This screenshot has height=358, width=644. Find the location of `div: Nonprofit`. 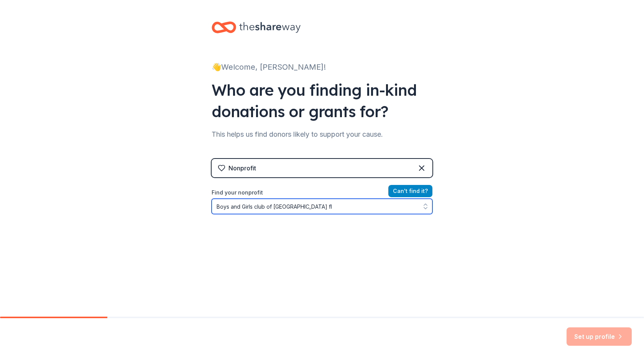

div: Nonprofit is located at coordinates (242, 168).